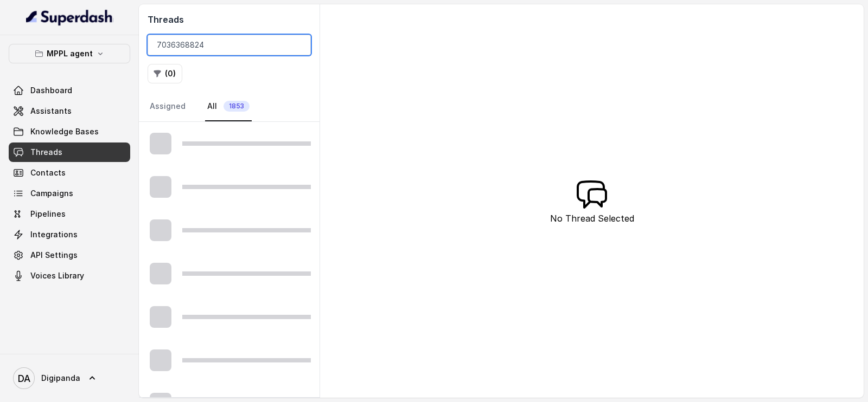 This screenshot has height=402, width=868. I want to click on a: Campaigns, so click(70, 193).